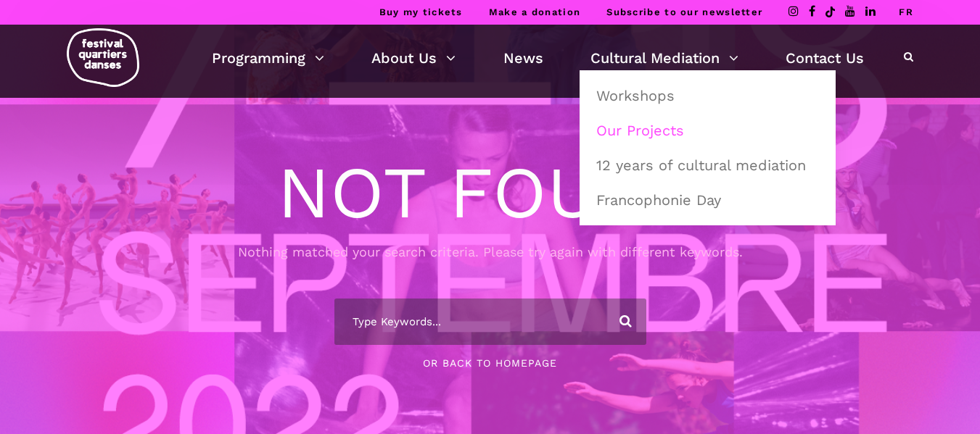 The image size is (980, 434). Describe the element at coordinates (490, 252) in the screenshot. I see `div: Nothing matched your search criteria. Please try again with different keywords.` at that location.